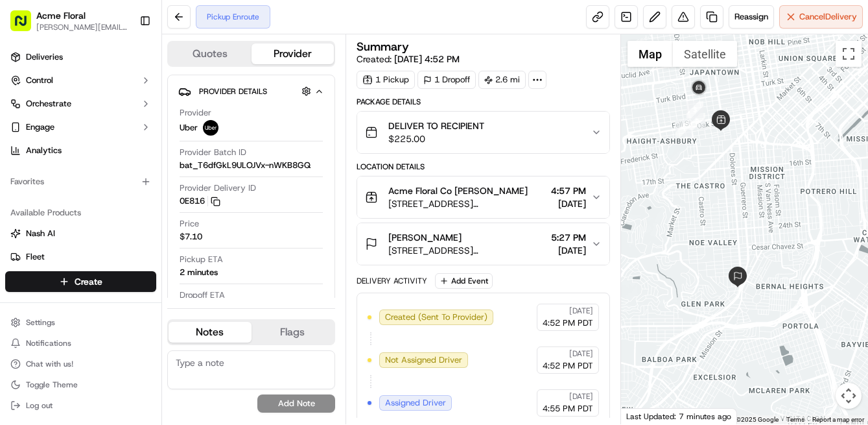 This screenshot has width=868, height=425. Describe the element at coordinates (568, 408) in the screenshot. I see `span: 4:55 PM PDT` at that location.